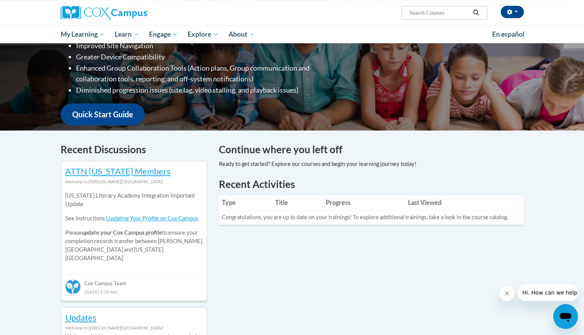 The height and width of the screenshot is (335, 584). Describe the element at coordinates (365, 217) in the screenshot. I see `td: Congratulations, you are up to date on your trainings! To explore additional trainings, take a lo...` at that location.